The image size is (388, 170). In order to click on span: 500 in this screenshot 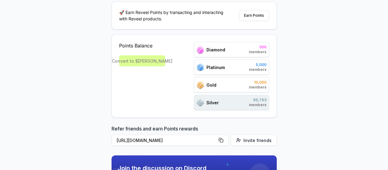, I will do `click(258, 47)`.